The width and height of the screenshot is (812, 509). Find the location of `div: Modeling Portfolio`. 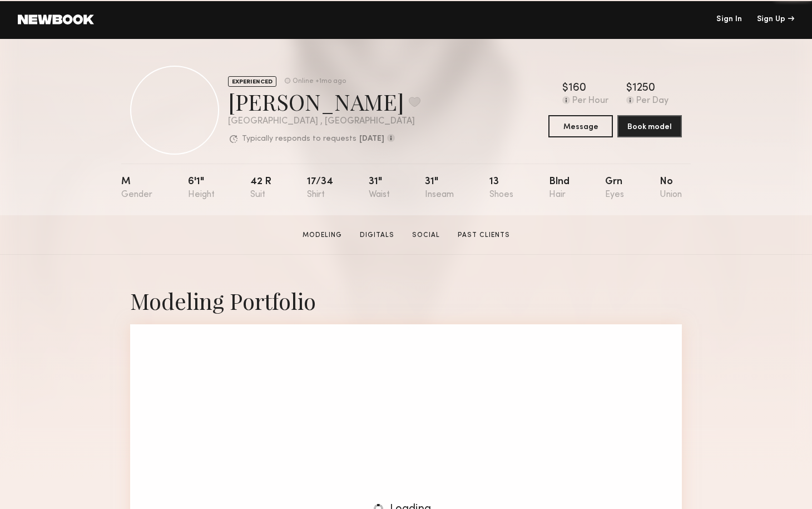

div: Modeling Portfolio is located at coordinates (406, 300).